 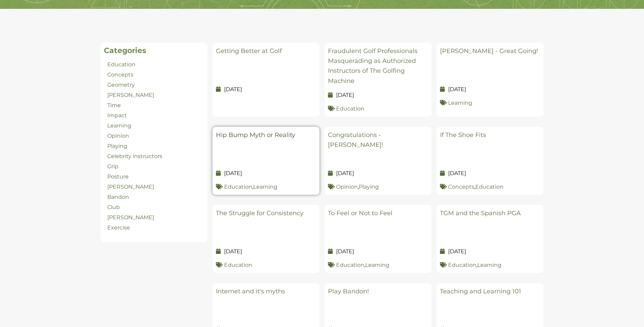 What do you see at coordinates (250, 291) in the screenshot?
I see `a: Internet and it's myths` at bounding box center [250, 291].